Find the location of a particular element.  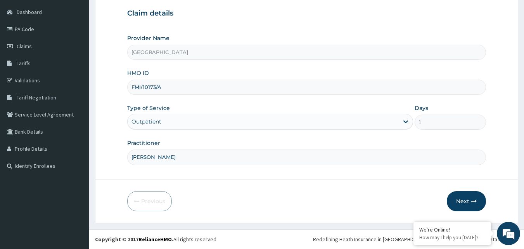

span: Tariffs is located at coordinates (24, 63).